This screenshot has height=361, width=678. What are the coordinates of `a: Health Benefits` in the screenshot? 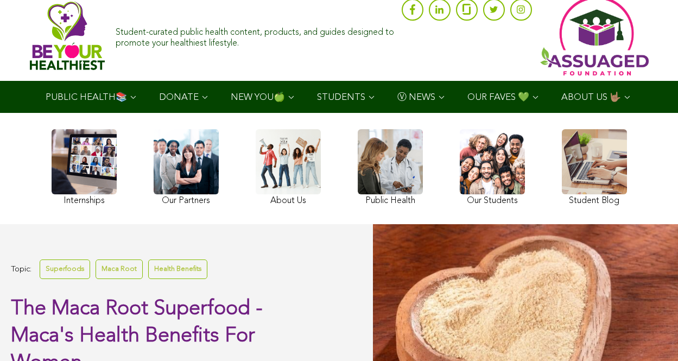 It's located at (177, 269).